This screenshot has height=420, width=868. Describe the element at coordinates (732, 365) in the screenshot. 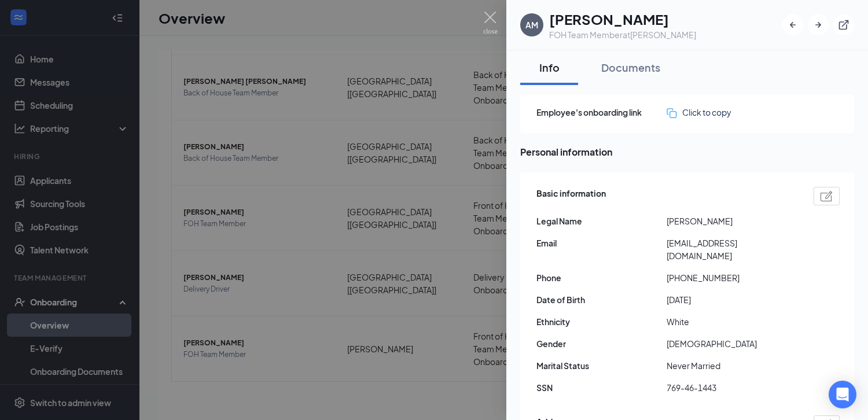

I see `span: Never Married` at that location.